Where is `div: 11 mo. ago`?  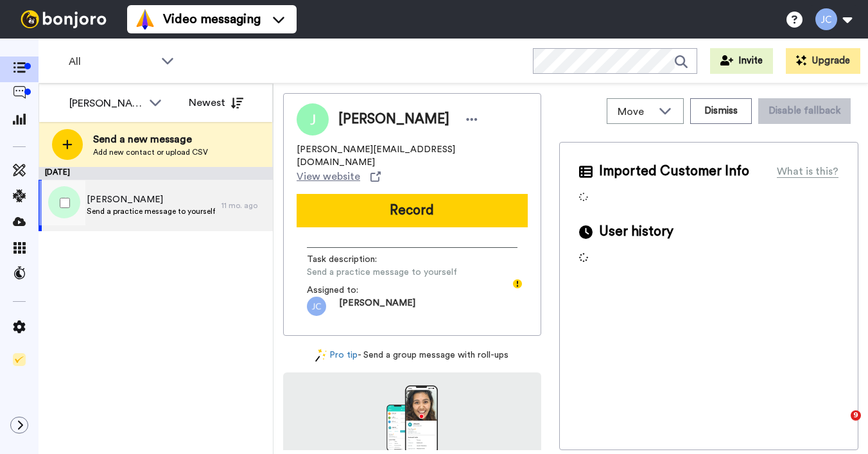 div: 11 mo. ago is located at coordinates (244, 205).